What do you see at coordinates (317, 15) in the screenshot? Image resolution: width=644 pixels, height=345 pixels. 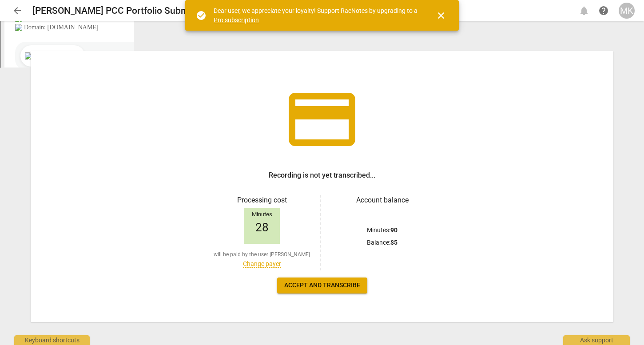 I see `div: Dear user, we appreciate your loyalty! Support RaeNotes by upgrading to a` at bounding box center [317, 15].